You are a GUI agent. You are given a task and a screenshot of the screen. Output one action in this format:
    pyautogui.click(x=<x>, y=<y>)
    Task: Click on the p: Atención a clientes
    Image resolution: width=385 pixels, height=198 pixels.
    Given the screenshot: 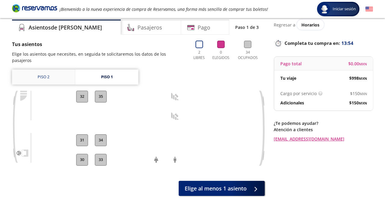 What is the action you would take?
    pyautogui.click(x=323, y=129)
    